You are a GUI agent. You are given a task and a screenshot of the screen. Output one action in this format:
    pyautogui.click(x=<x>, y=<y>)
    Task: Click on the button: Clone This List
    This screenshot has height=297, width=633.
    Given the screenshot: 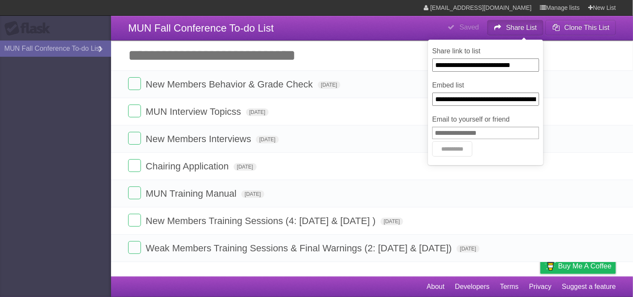 What is the action you would take?
    pyautogui.click(x=580, y=28)
    